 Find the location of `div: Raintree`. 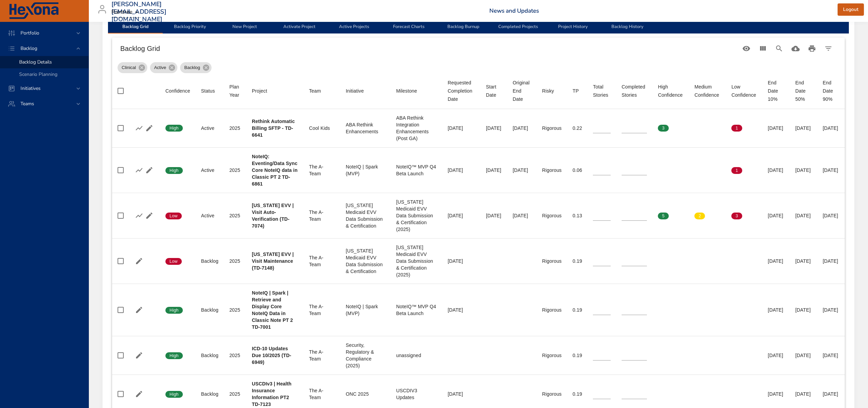

div: Raintree is located at coordinates (126, 12).